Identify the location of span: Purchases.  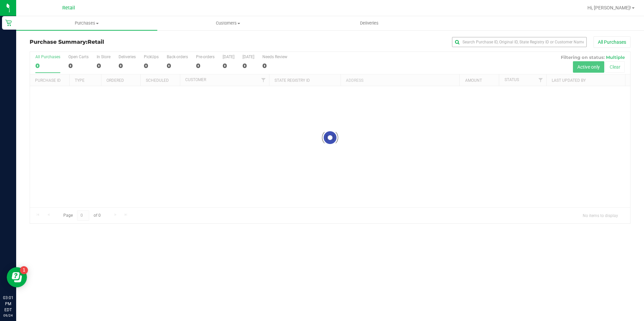
(86, 23).